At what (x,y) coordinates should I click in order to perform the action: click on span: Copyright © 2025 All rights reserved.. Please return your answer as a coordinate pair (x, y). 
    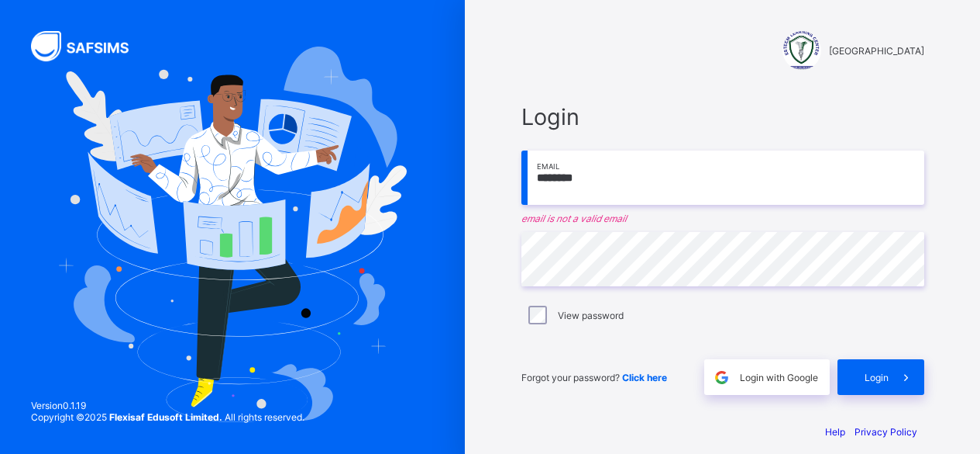
    Looking at the image, I should click on (167, 417).